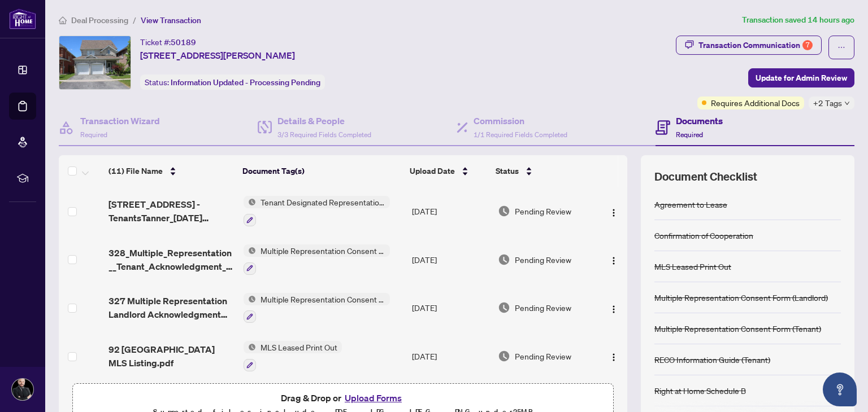  Describe the element at coordinates (828, 103) in the screenshot. I see `span: +2 Tags` at that location.